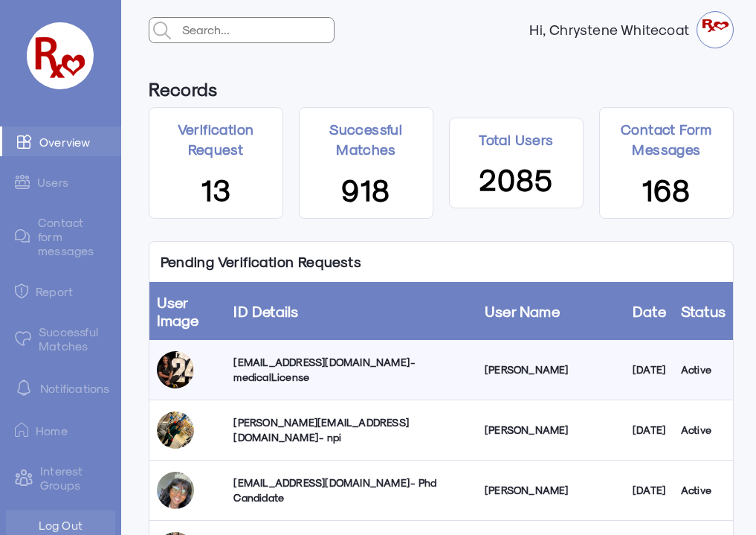  Describe the element at coordinates (265, 311) in the screenshot. I see `a: ID Details` at that location.